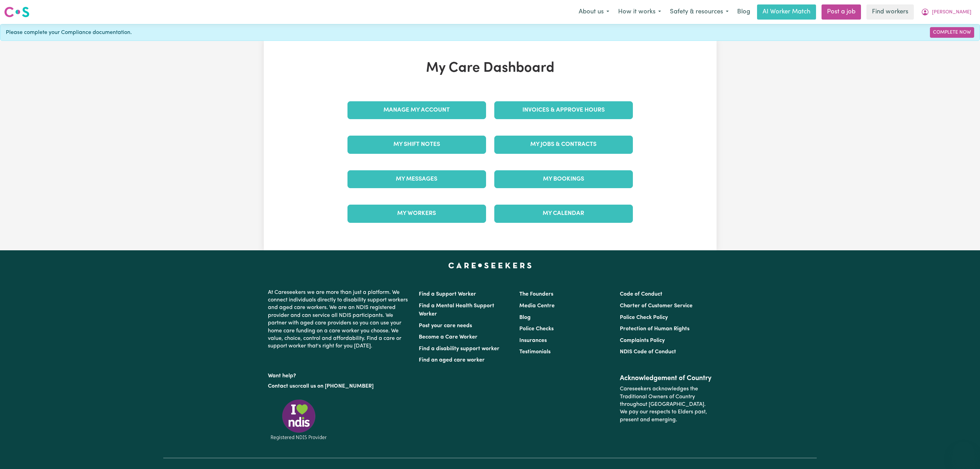  Describe the element at coordinates (339, 386) in the screenshot. I see `p: or` at that location.